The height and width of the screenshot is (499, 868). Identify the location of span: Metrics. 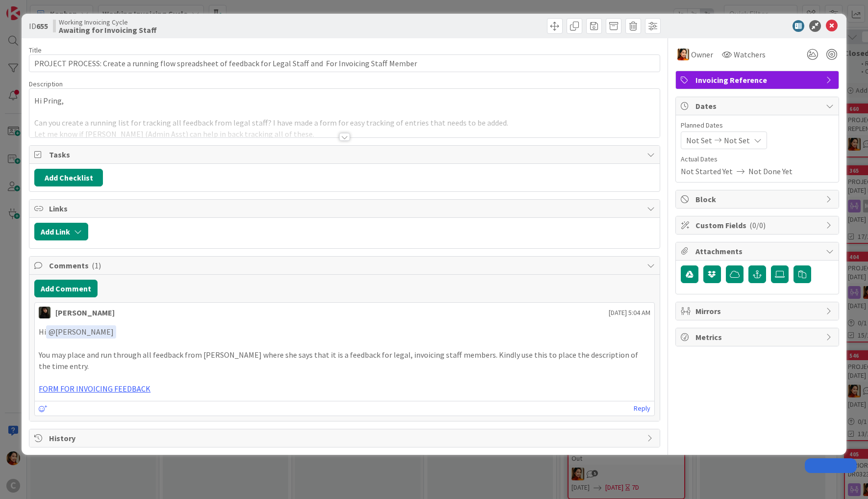
(758, 337).